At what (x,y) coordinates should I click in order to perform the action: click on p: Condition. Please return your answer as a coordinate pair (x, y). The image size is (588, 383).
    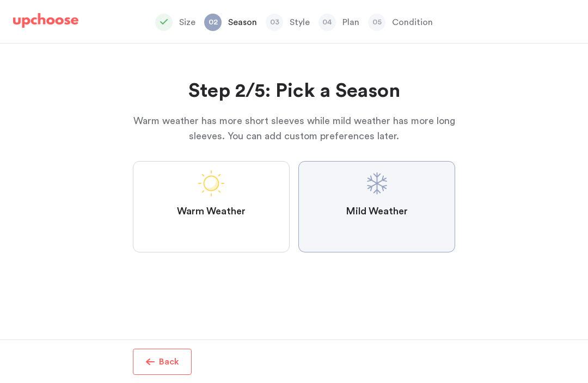
    Looking at the image, I should click on (413, 22).